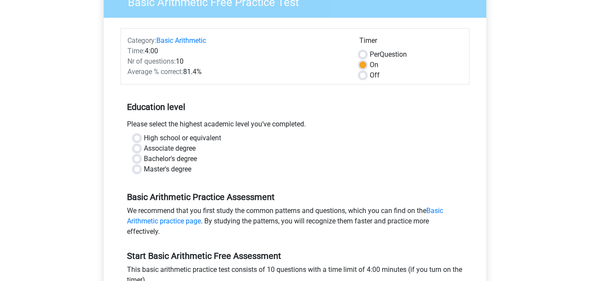 Image resolution: width=590 pixels, height=281 pixels. What do you see at coordinates (237, 51) in the screenshot?
I see `div: 4:00` at bounding box center [237, 51].